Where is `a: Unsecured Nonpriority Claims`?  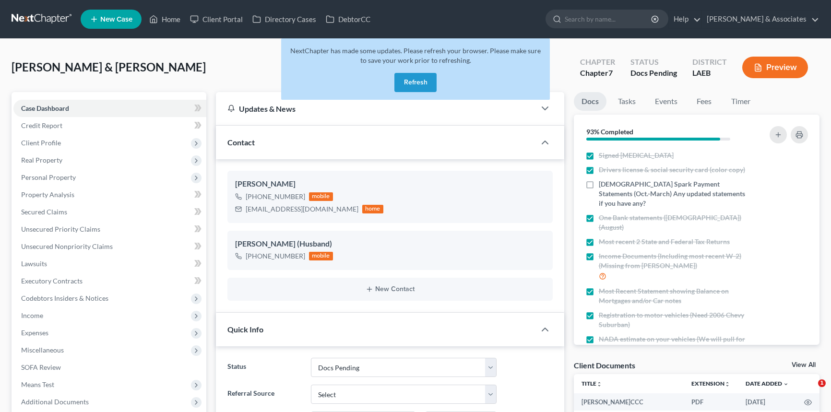 a: Unsecured Nonpriority Claims is located at coordinates (110, 247).